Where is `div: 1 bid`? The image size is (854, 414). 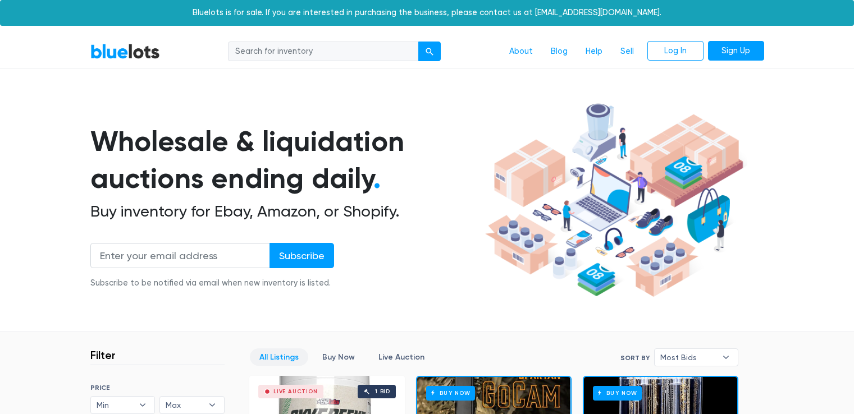 div: 1 bid is located at coordinates (382, 392).